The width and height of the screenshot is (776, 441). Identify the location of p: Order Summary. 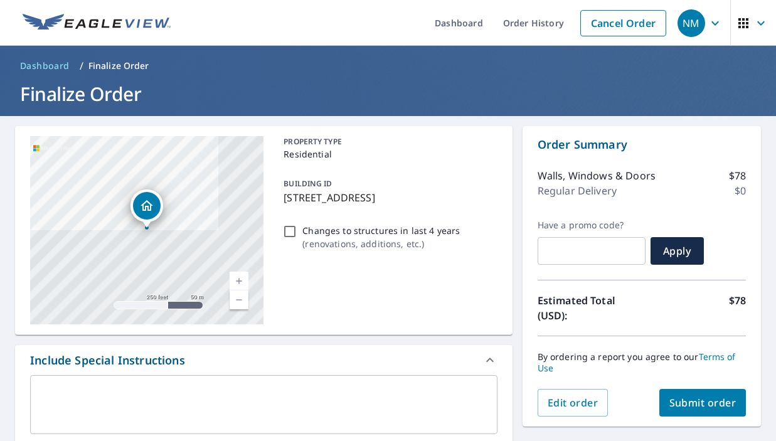
(642, 144).